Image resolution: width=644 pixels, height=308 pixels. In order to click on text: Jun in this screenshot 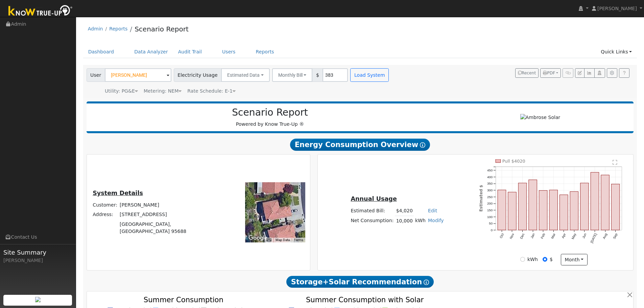, I will do `click(584, 235)`.